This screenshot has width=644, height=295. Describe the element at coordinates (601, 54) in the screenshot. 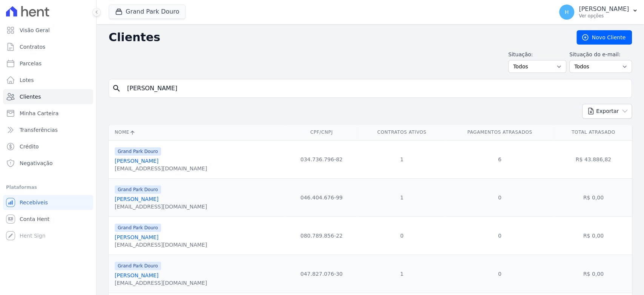

I see `label: Situação do e-mail:` at that location.